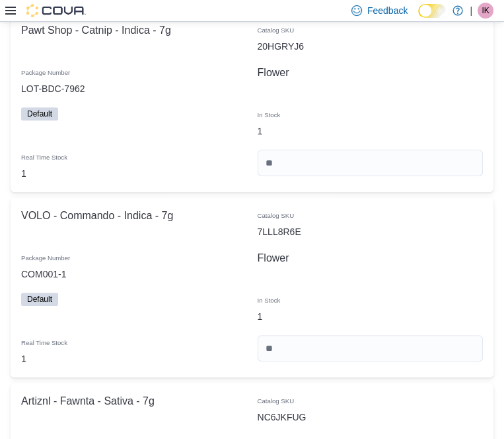 The height and width of the screenshot is (439, 504). Describe the element at coordinates (88, 401) in the screenshot. I see `span: Artiznl - Fawnta - Sativa - 7g` at that location.